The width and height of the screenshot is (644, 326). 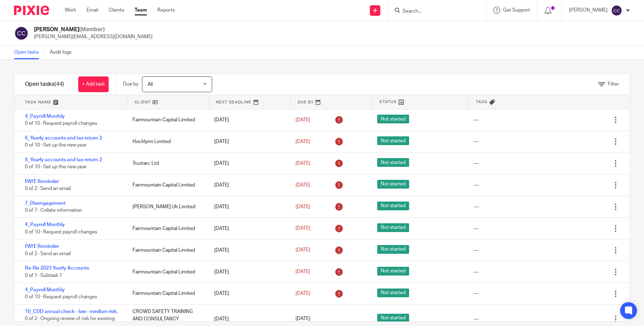 I want to click on a: Open tasks, so click(x=29, y=52).